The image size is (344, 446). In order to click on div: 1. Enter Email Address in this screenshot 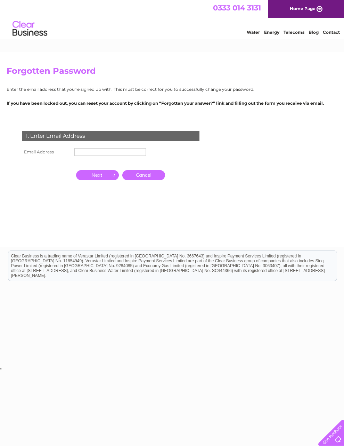, I will do `click(111, 136)`.